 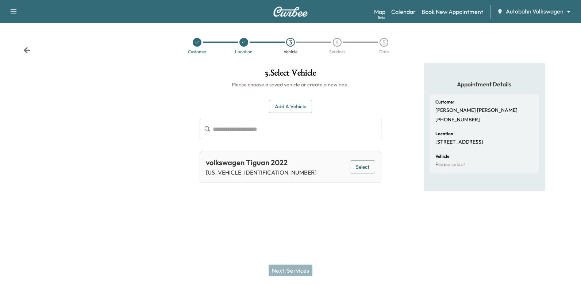 I want to click on a: Calendar, so click(x=403, y=12).